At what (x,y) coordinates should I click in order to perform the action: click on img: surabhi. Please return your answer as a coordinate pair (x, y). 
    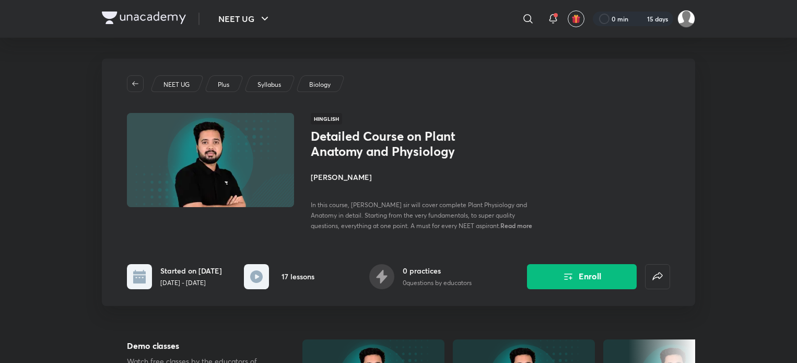
    Looking at the image, I should click on (687, 19).